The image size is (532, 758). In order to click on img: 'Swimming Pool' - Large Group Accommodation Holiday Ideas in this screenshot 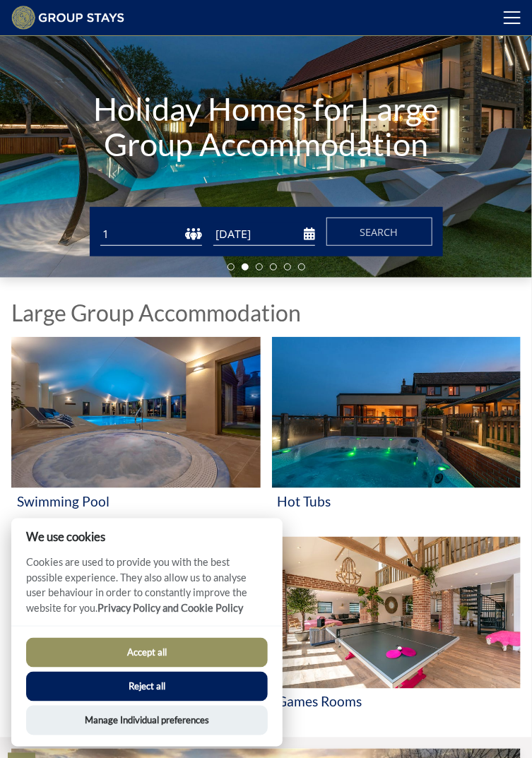, I will do `click(135, 412)`.